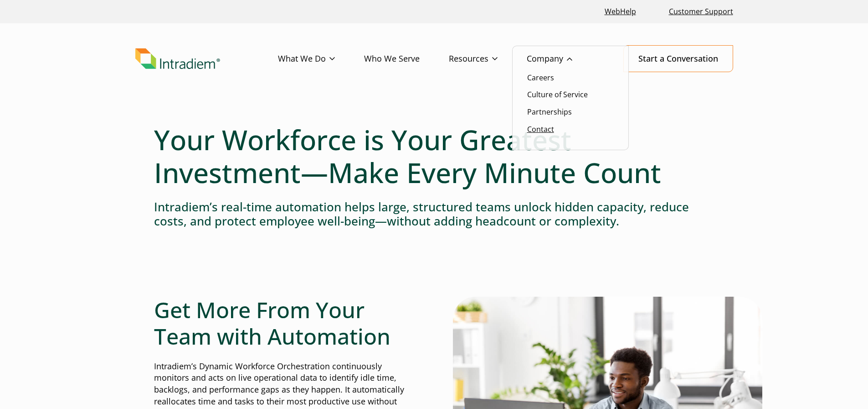 The width and height of the screenshot is (868, 409). Describe the element at coordinates (620, 11) in the screenshot. I see `a: Link opens in a new window` at that location.